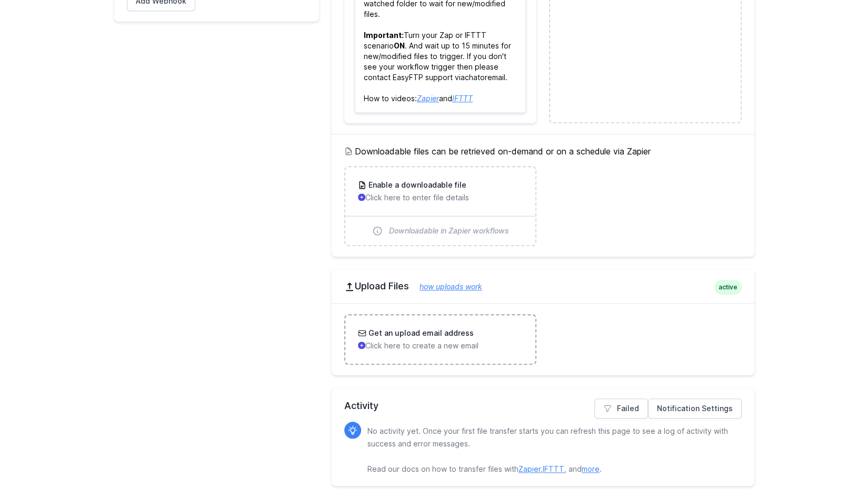  I want to click on a: Get an upload email address Click here to create a new email, so click(440, 339).